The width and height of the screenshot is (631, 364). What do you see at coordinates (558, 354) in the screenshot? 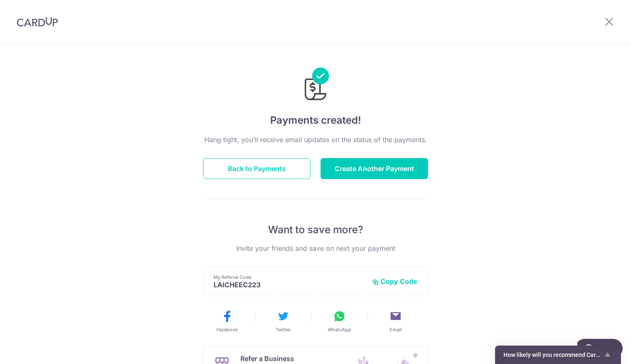
I see `button: Show survey - How likely will you recommend CardUp to a friend?` at bounding box center [558, 354].